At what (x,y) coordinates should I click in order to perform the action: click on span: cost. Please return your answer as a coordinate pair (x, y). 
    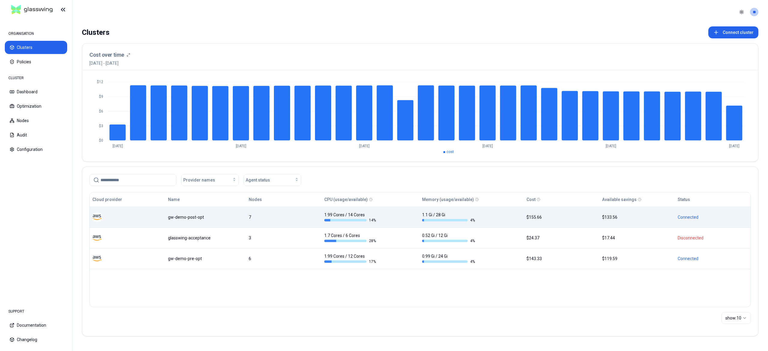
    Looking at the image, I should click on (450, 152).